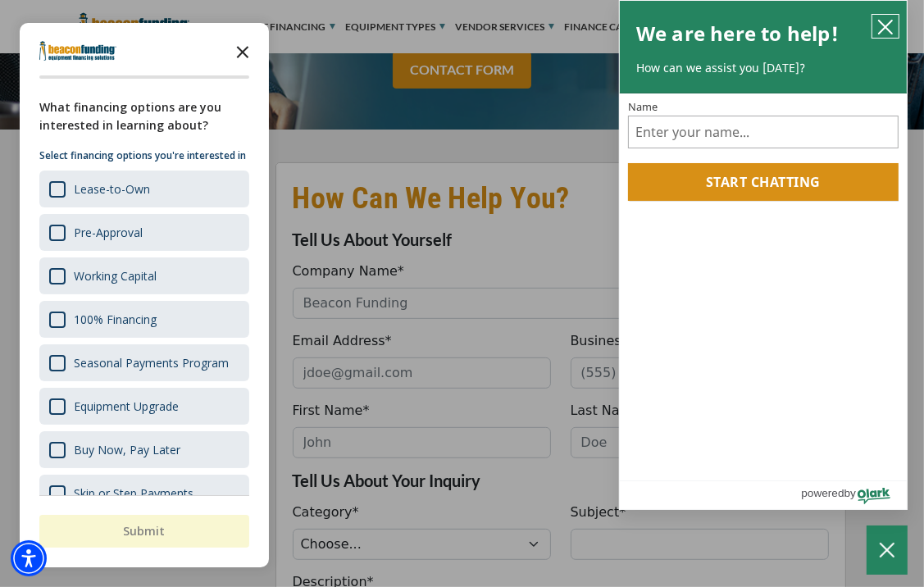  Describe the element at coordinates (887, 550) in the screenshot. I see `button: Close Chatbox` at that location.